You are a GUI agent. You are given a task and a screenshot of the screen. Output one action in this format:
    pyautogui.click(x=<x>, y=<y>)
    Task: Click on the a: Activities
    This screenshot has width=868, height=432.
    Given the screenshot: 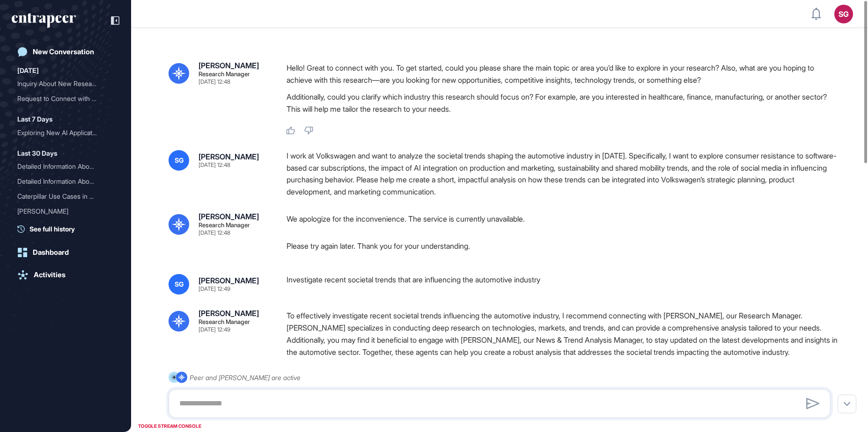 What is the action you would take?
    pyautogui.click(x=65, y=275)
    